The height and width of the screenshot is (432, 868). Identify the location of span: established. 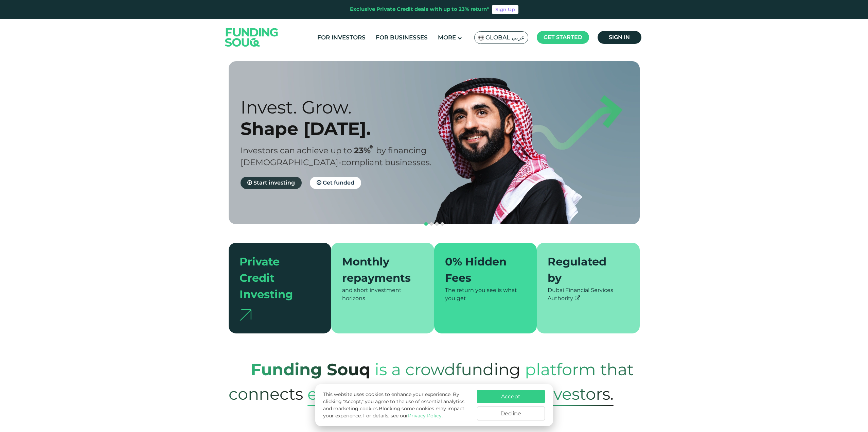
(354, 394).